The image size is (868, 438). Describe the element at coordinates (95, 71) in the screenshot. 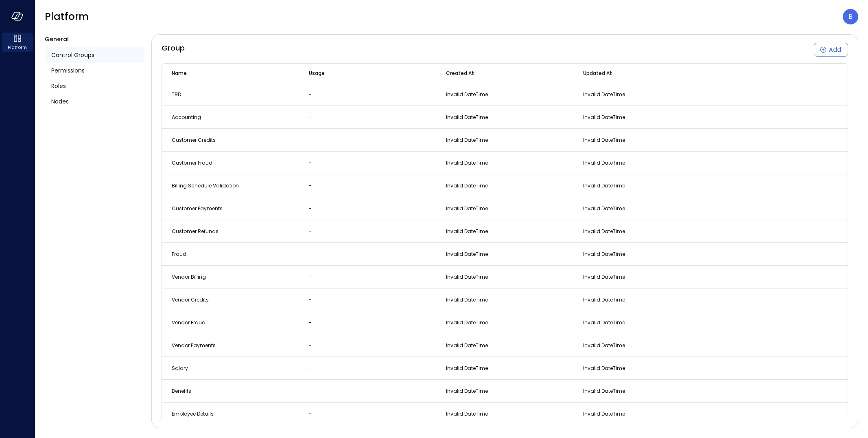

I see `div: Permissions` at that location.